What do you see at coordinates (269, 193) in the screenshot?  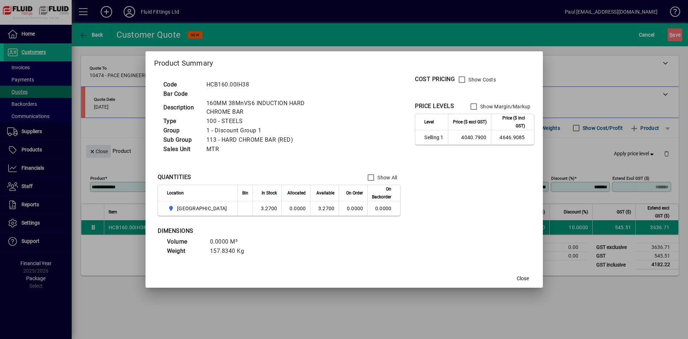 I see `span: In Stock` at bounding box center [269, 193].